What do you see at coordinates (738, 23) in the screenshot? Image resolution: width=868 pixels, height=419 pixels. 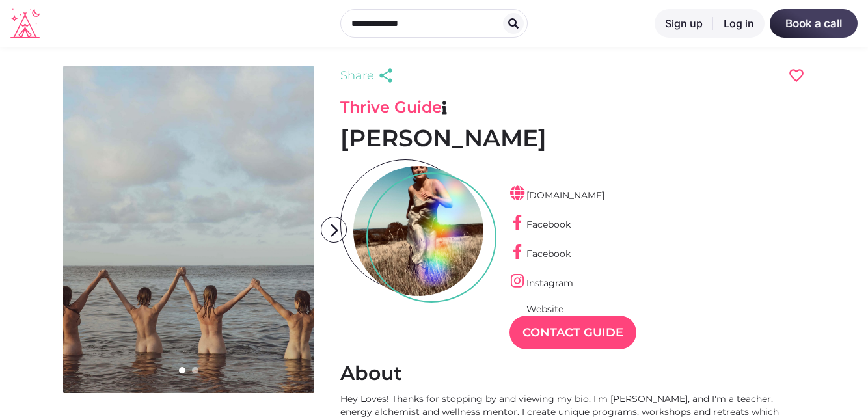 I see `a: Log in` at bounding box center [738, 23].